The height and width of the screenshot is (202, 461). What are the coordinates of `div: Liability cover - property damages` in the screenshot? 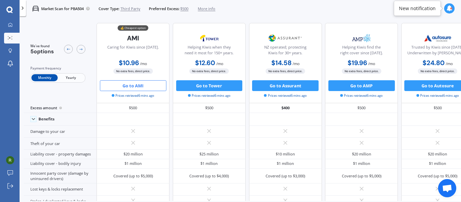 It's located at (60, 155).